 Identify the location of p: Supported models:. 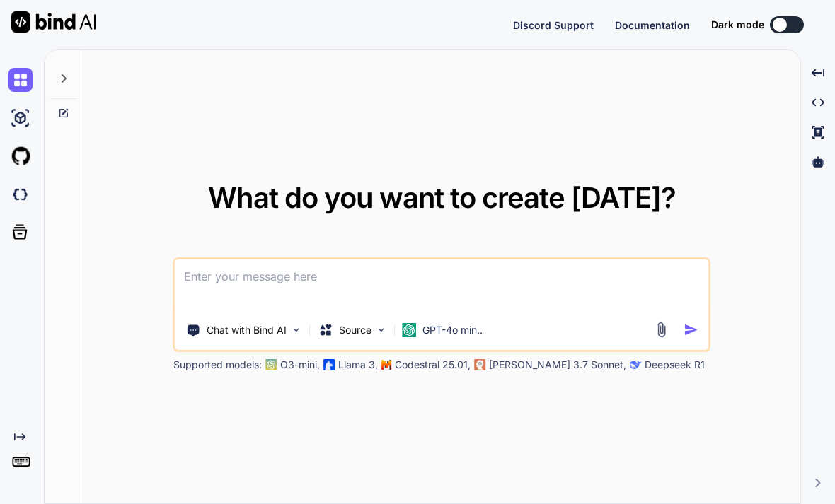
(217, 365).